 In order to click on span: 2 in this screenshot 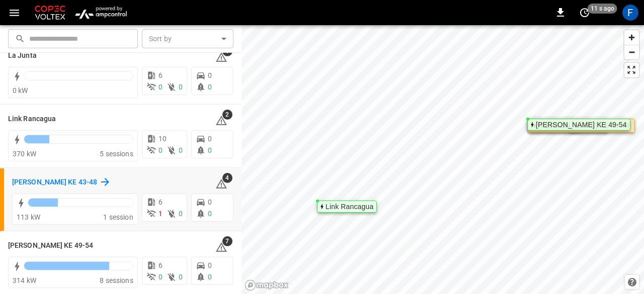, I will do `click(227, 115)`.